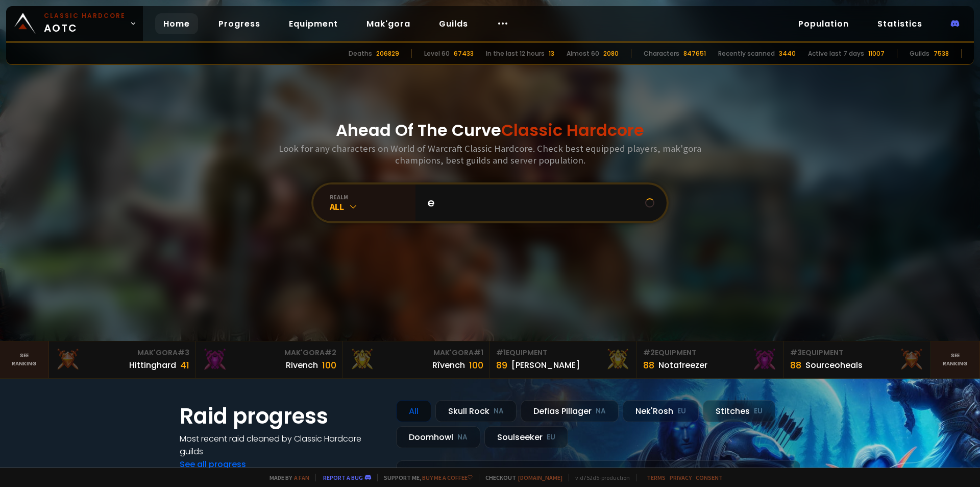  I want to click on div: 11007, so click(877, 53).